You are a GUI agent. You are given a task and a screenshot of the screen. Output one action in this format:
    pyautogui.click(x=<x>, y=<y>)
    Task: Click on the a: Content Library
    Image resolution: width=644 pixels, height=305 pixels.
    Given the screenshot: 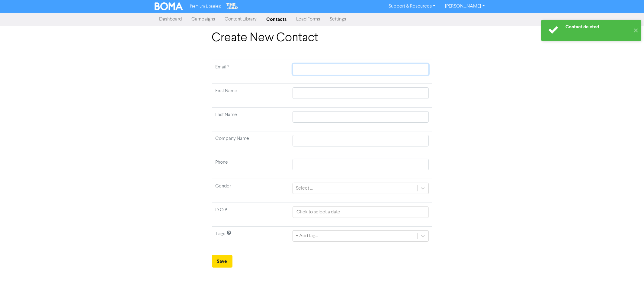 What is the action you would take?
    pyautogui.click(x=241, y=19)
    